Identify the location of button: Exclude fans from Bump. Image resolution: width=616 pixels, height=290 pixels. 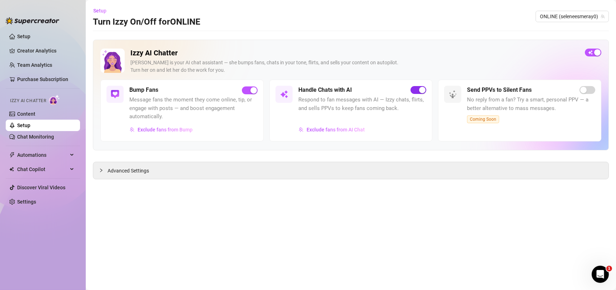
(161, 130).